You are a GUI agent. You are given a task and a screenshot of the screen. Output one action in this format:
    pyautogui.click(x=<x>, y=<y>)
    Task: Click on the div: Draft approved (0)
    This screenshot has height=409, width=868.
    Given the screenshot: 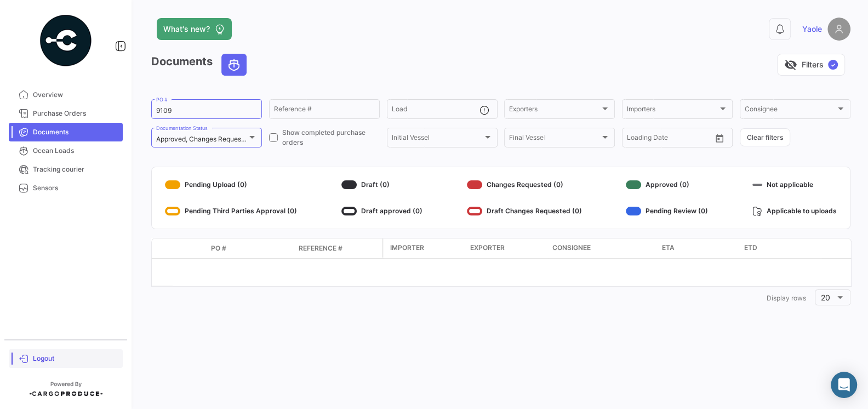 What is the action you would take?
    pyautogui.click(x=382, y=211)
    